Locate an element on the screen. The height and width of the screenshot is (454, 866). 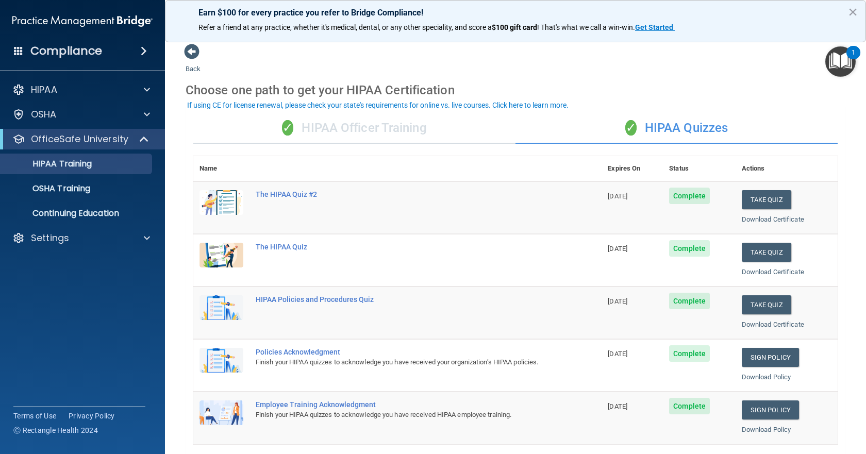
div: Policies Acknowledgment is located at coordinates (403, 352).